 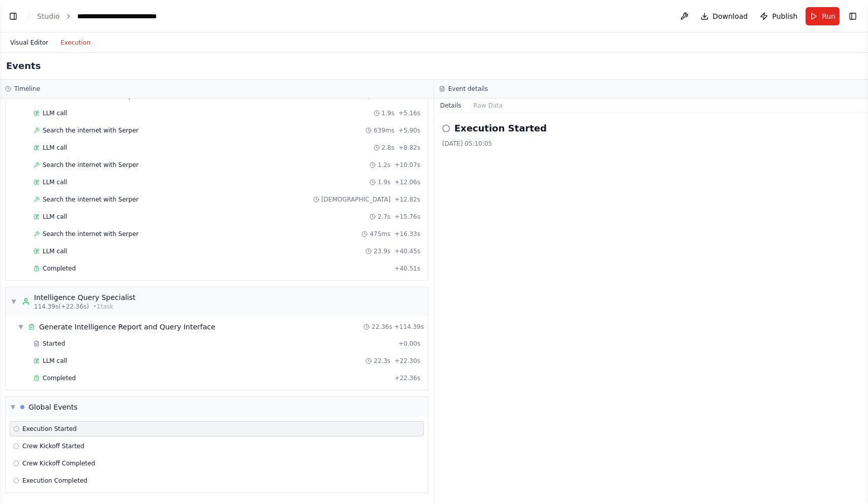 I want to click on span: Crew Kickoff Completed, so click(x=59, y=464).